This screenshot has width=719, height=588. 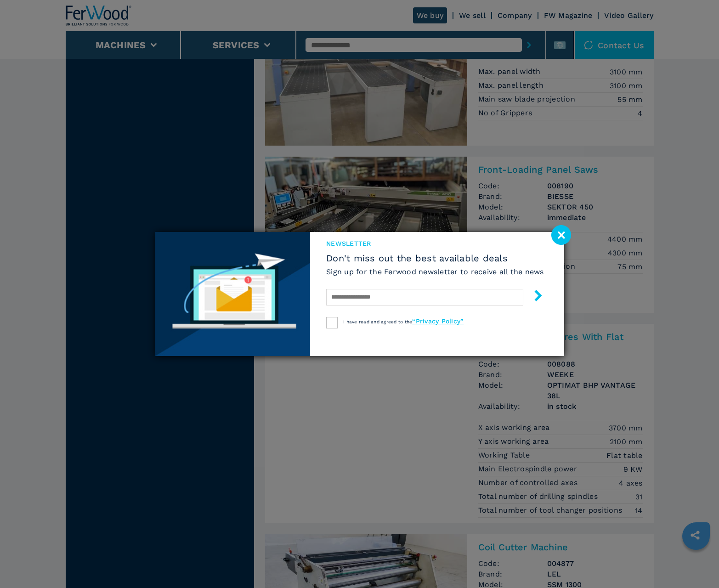 I want to click on span: newsletter, so click(x=435, y=244).